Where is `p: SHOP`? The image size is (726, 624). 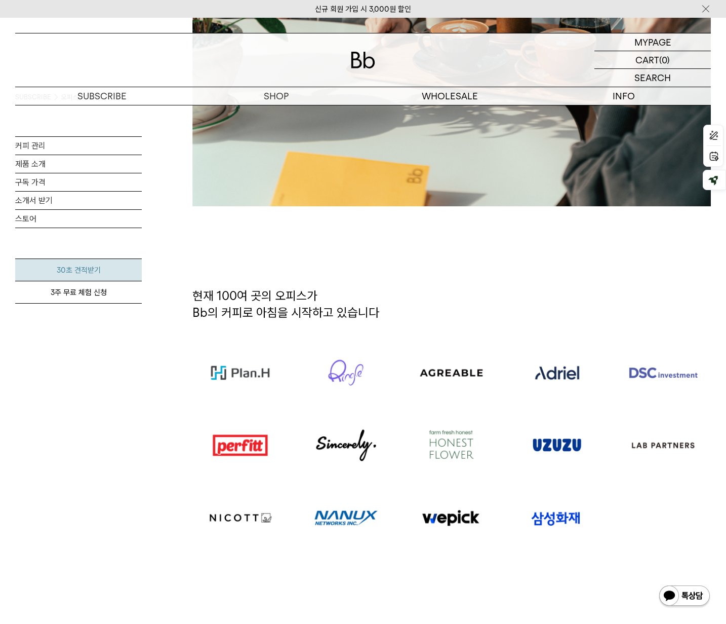
p: SHOP is located at coordinates (277, 96).